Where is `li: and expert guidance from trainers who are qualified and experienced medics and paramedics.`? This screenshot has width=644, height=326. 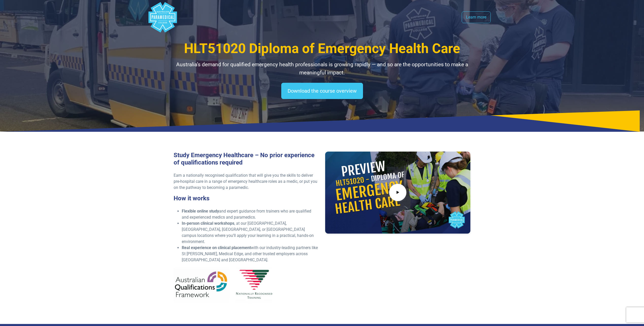
li: and expert guidance from trainers who are qualified and experienced medics and paramedics. is located at coordinates (251, 215).